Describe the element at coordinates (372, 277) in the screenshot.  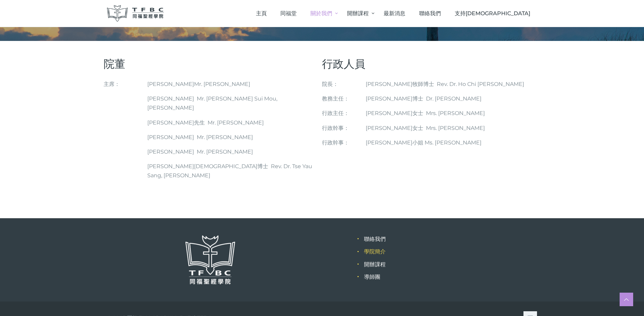
I see `a: 導師團` at that location.